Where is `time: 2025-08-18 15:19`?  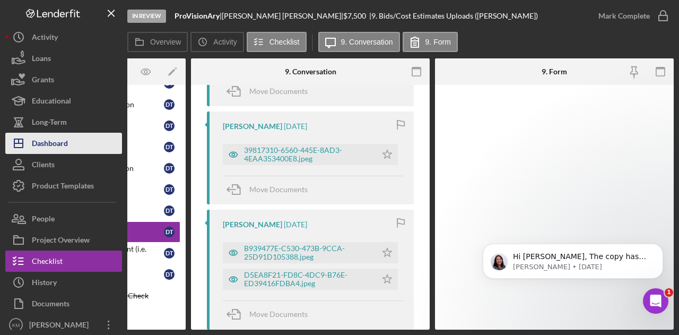
time: 2025-08-18 15:19 is located at coordinates (295, 126).